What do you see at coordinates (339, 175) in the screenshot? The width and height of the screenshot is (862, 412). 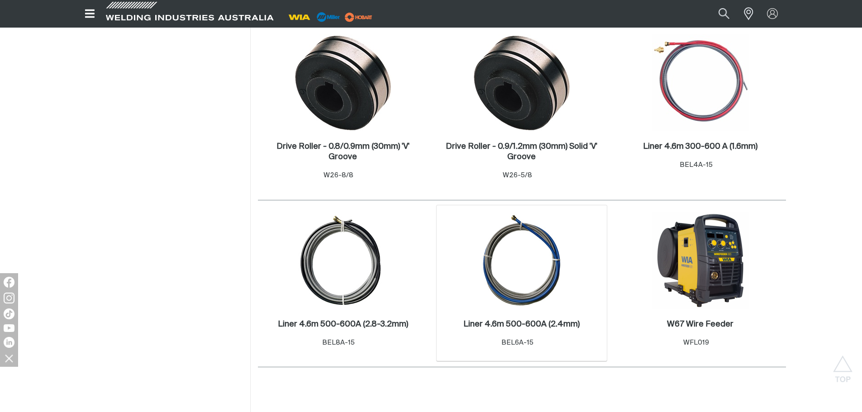 I see `span: W26-8/8` at bounding box center [339, 175].